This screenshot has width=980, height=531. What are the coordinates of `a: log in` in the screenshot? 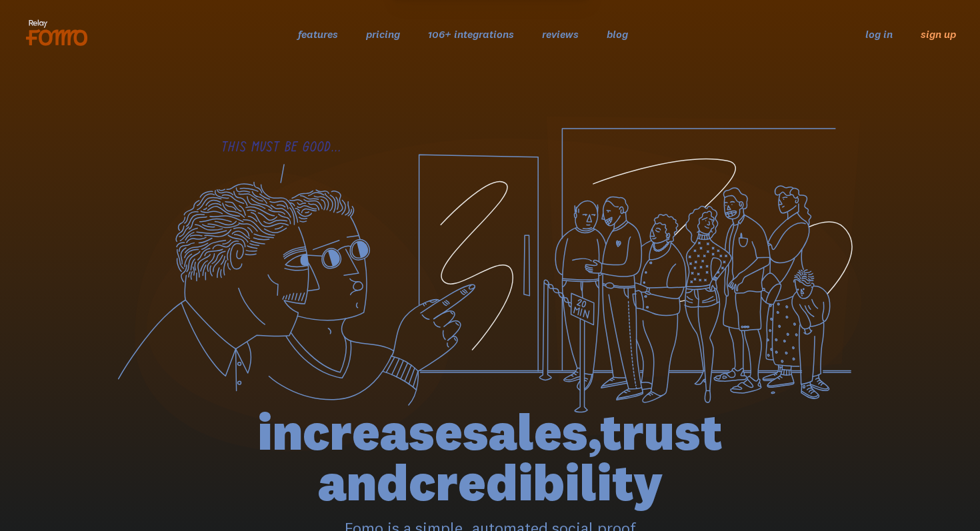 It's located at (879, 34).